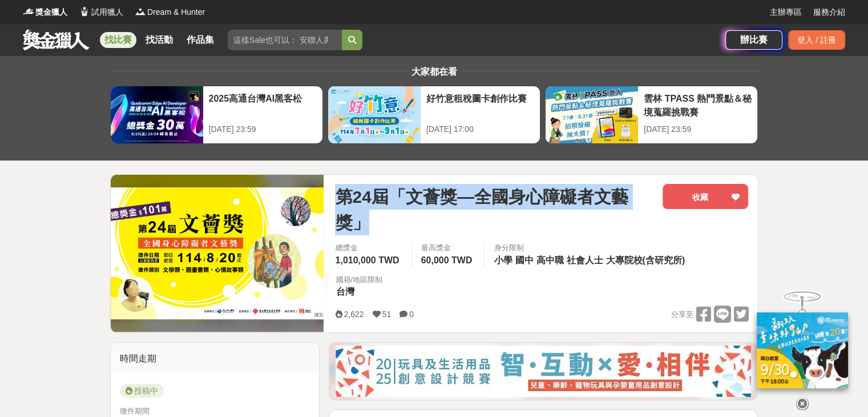  Describe the element at coordinates (359, 280) in the screenshot. I see `div: 國籍/地區限制` at that location.